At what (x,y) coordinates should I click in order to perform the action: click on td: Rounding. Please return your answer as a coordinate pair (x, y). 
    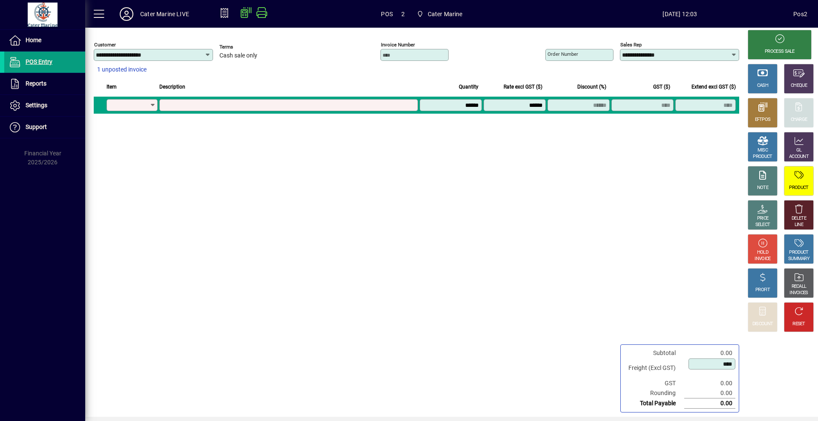
    Looking at the image, I should click on (654, 394).